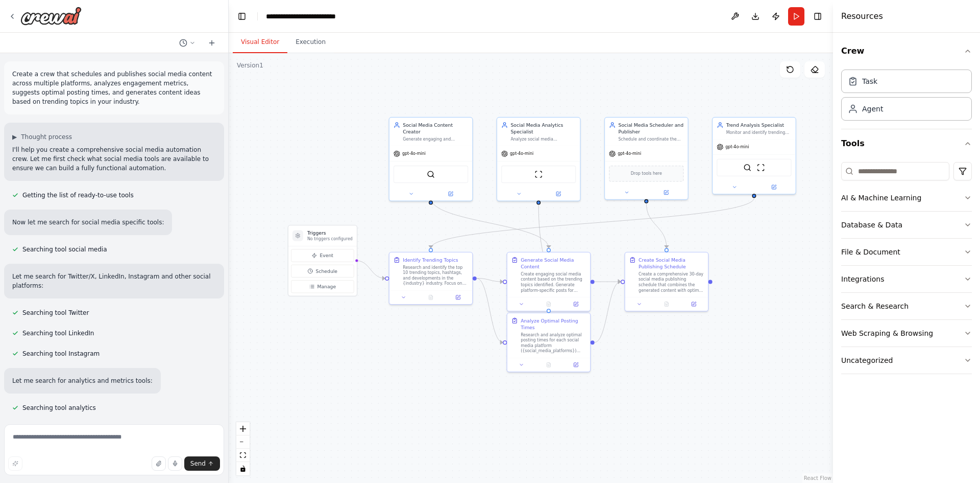  What do you see at coordinates (15, 463) in the screenshot?
I see `button: Improve this prompt` at bounding box center [15, 463].